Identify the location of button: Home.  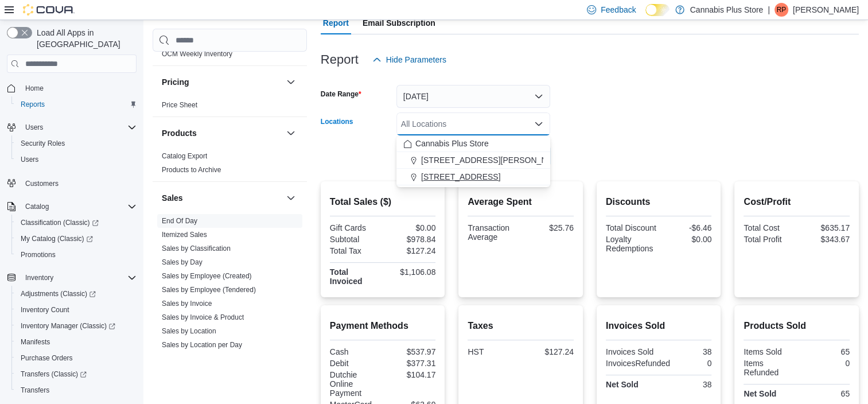
(72, 88).